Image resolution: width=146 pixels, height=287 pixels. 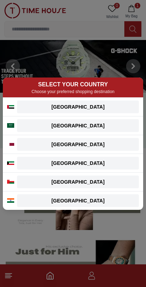 What do you see at coordinates (73, 85) in the screenshot?
I see `h2: SELECT YOUR COUNTRY` at bounding box center [73, 85].